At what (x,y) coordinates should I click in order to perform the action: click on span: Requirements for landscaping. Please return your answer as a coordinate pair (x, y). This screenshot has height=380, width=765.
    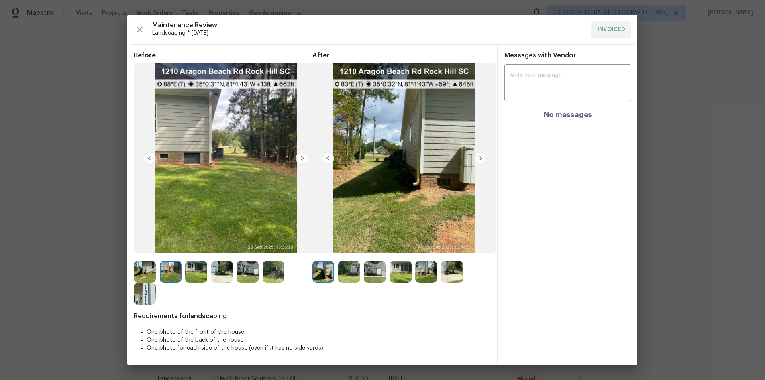
    Looking at the image, I should click on (313, 316).